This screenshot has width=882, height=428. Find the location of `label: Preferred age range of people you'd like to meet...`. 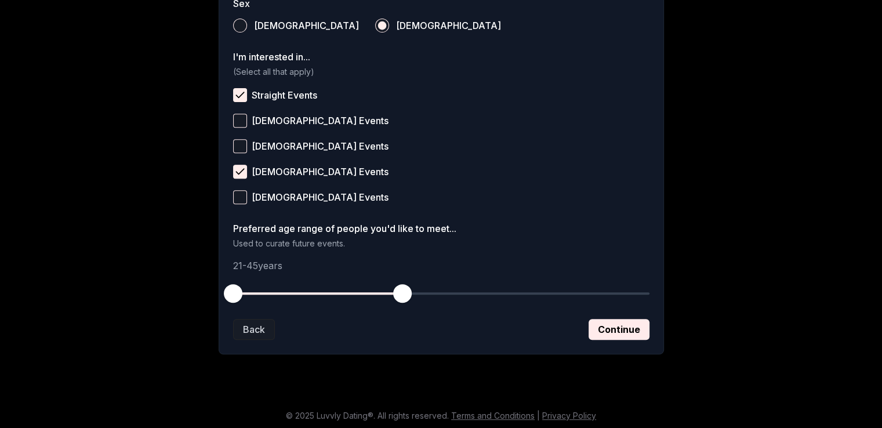

label: Preferred age range of people you'd like to meet... is located at coordinates (442, 229).